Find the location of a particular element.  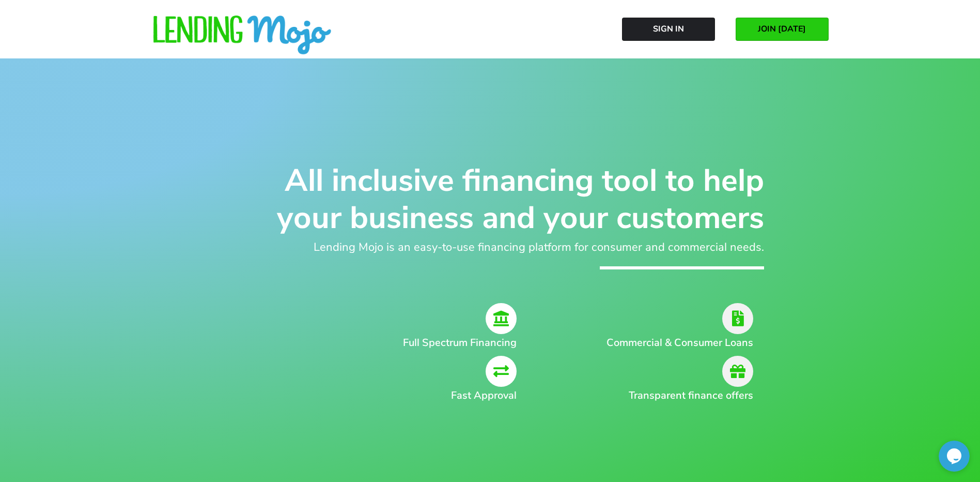

h2: Commercial & Consumer Loans is located at coordinates (671, 343).